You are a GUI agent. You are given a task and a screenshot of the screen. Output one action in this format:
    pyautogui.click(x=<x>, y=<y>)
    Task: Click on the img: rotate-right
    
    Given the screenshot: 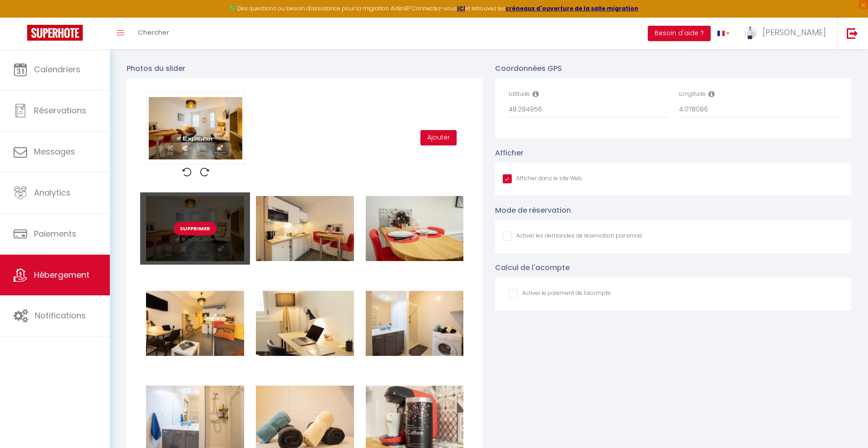 What is the action you would take?
    pyautogui.click(x=205, y=172)
    